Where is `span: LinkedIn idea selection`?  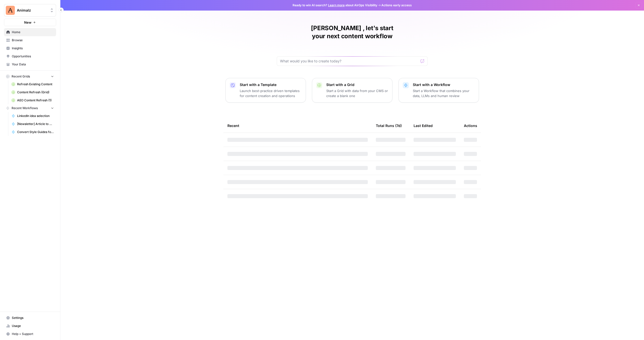
span: LinkedIn idea selection is located at coordinates (35, 116).